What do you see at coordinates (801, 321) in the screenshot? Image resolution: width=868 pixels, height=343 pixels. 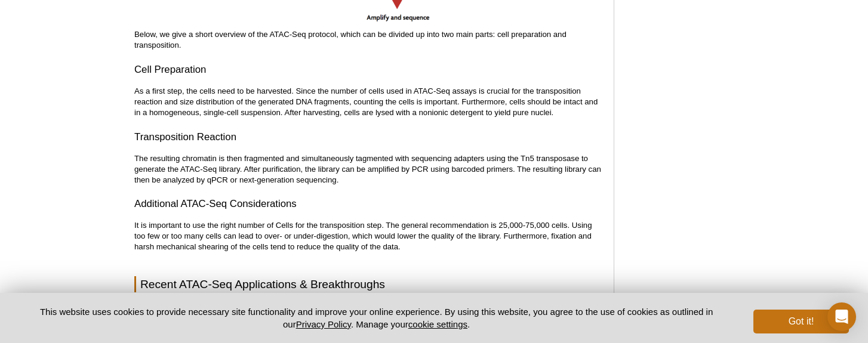 I see `button: Got it!` at bounding box center [801, 321].